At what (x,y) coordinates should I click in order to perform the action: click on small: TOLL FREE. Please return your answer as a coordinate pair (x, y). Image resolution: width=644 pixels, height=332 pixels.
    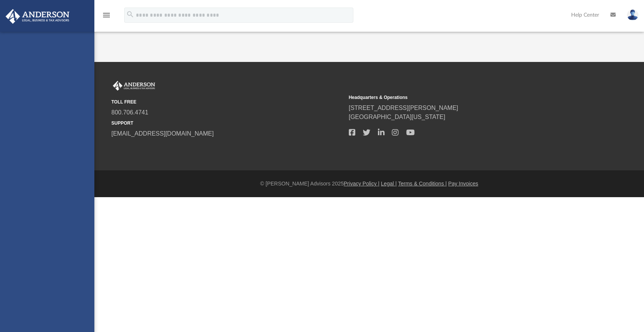
    Looking at the image, I should click on (227, 102).